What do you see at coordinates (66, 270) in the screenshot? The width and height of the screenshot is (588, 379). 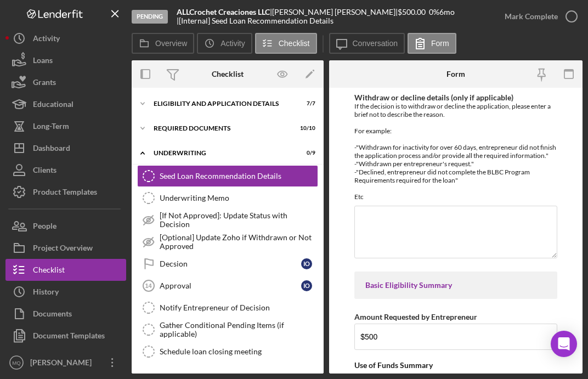 I see `a: Checklist` at bounding box center [66, 270].